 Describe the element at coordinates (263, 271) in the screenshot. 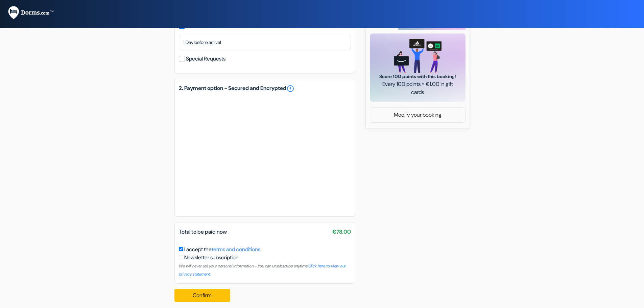

I see `a: Click here to view our privacy statement.` at that location.